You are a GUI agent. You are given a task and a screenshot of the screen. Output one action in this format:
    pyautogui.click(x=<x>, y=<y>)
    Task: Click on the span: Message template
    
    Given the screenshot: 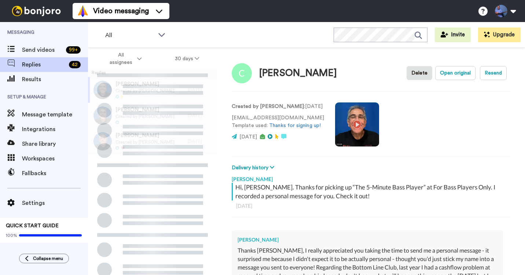 What is the action you would take?
    pyautogui.click(x=55, y=114)
    